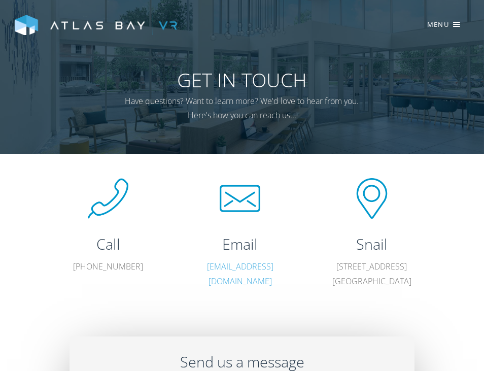  I want to click on h1: Get In Touch, so click(242, 80).